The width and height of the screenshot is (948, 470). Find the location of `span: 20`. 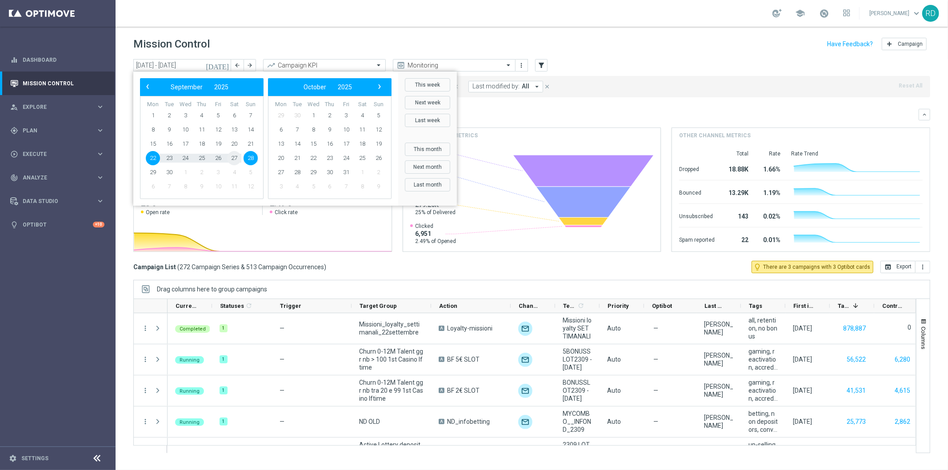

span: 20 is located at coordinates (281, 158).